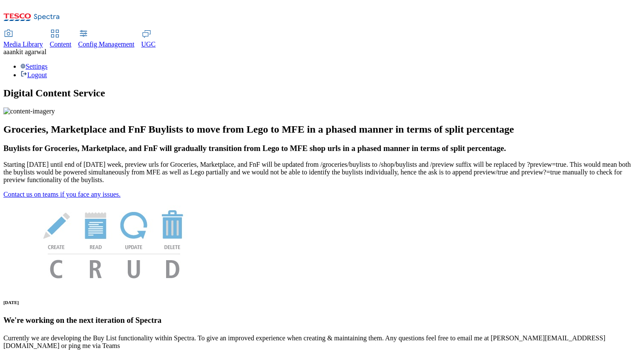 The height and width of the screenshot is (351, 644). Describe the element at coordinates (34, 66) in the screenshot. I see `a: Settings` at that location.